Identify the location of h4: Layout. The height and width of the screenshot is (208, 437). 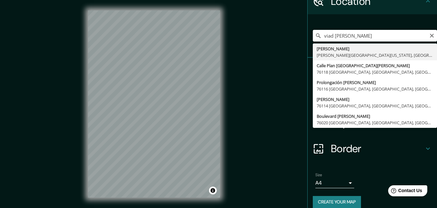
(378, 122).